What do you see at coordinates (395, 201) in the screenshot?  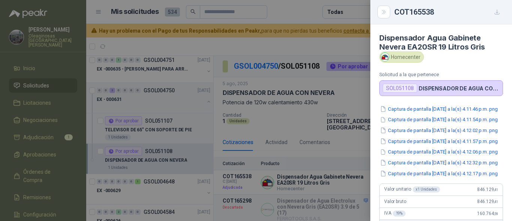 I see `span: Valor bruto` at bounding box center [395, 201].